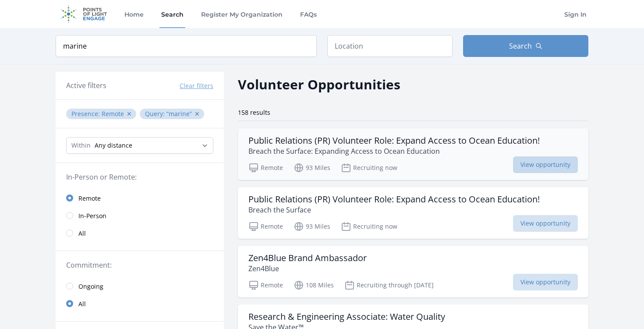 Image resolution: width=644 pixels, height=329 pixels. Describe the element at coordinates (347, 317) in the screenshot. I see `h3: Research & Engineering Associate: Water Quality` at that location.